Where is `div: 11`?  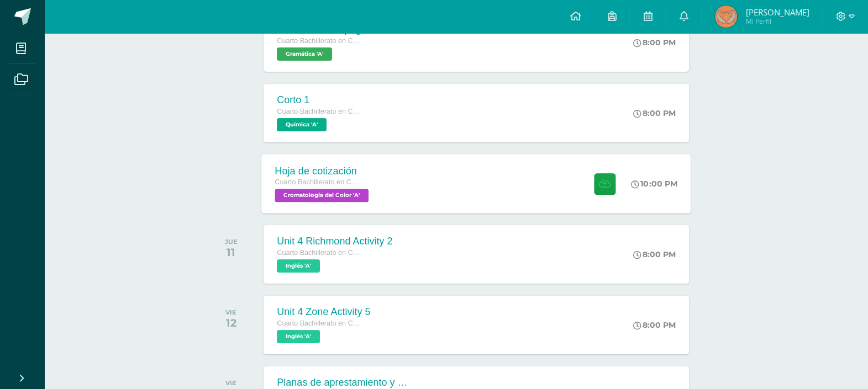 div: 11 is located at coordinates (231, 252).